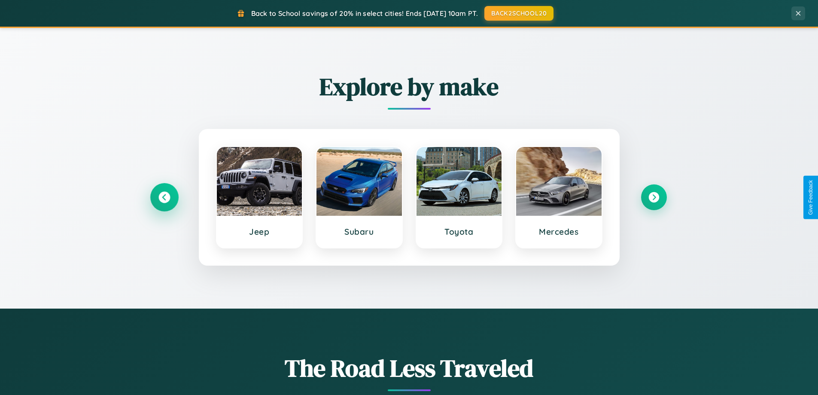  What do you see at coordinates (359, 231) in the screenshot?
I see `h3: Subaru` at bounding box center [359, 231].